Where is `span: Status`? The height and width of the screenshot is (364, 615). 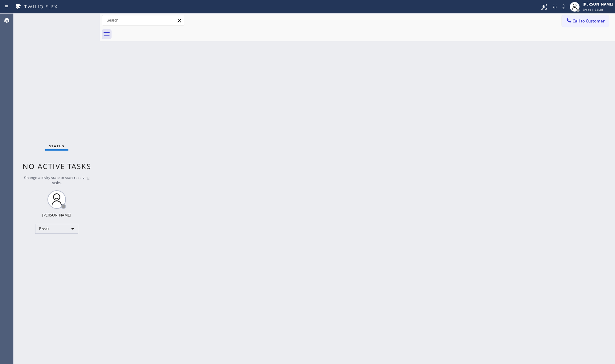
span: Status is located at coordinates (57, 146).